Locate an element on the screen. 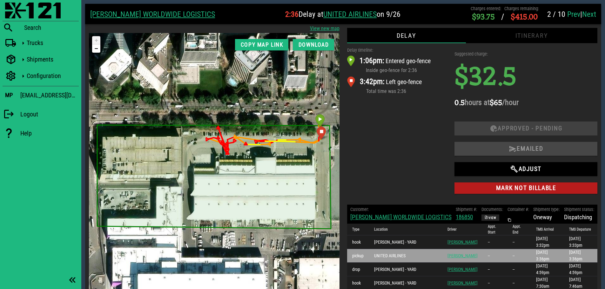 Image resolution: width=605 pixels, height=289 pixels. th: TMS Arrival is located at coordinates (547, 229).